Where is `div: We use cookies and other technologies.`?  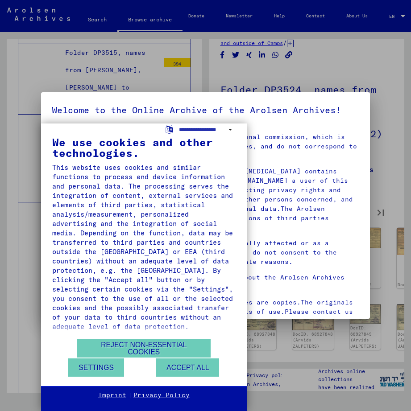 div: We use cookies and other technologies. is located at coordinates (144, 148).